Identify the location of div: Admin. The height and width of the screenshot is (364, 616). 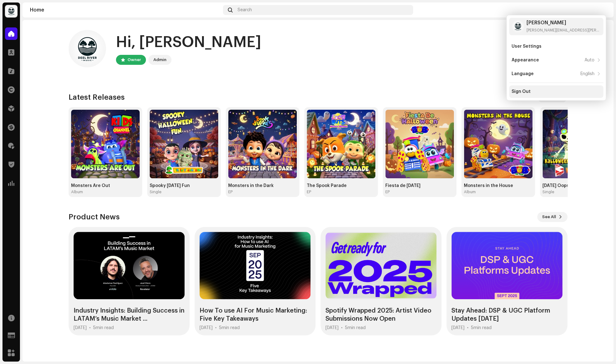
(160, 60).